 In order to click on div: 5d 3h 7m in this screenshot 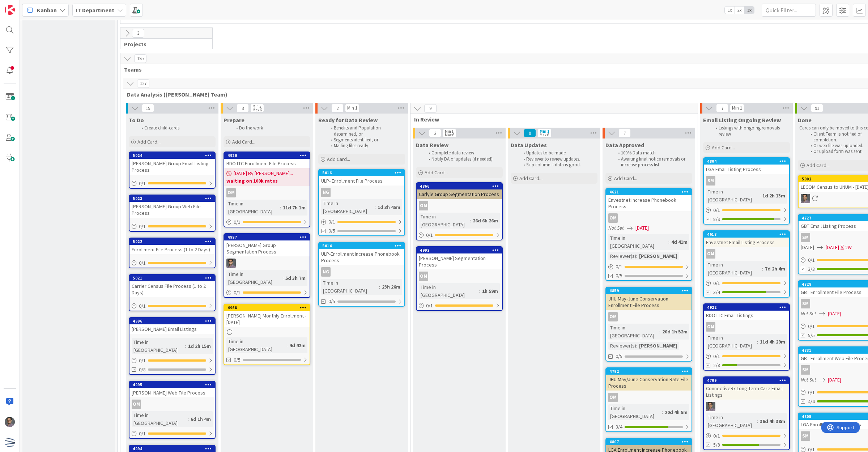, I will do `click(295, 278)`.